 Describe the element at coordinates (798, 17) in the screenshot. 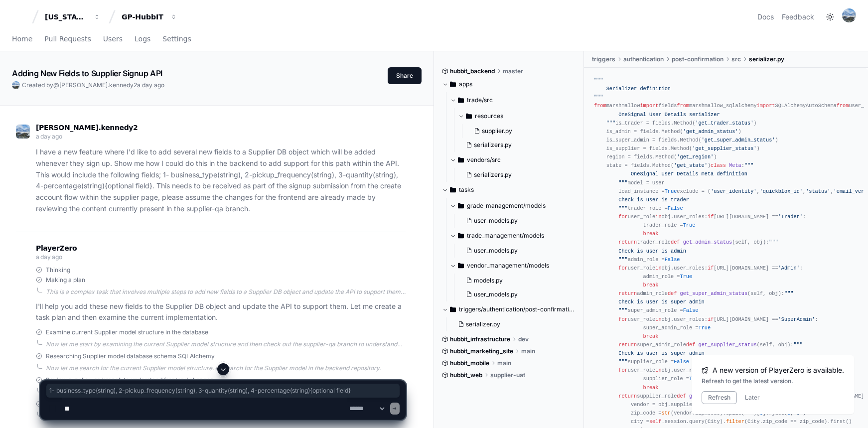

I see `button: Feedback` at that location.